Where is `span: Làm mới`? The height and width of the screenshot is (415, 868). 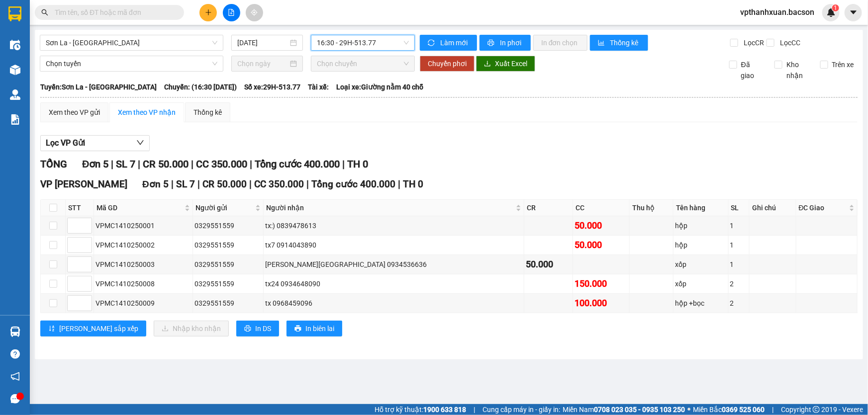 span: Làm mới is located at coordinates (454, 43).